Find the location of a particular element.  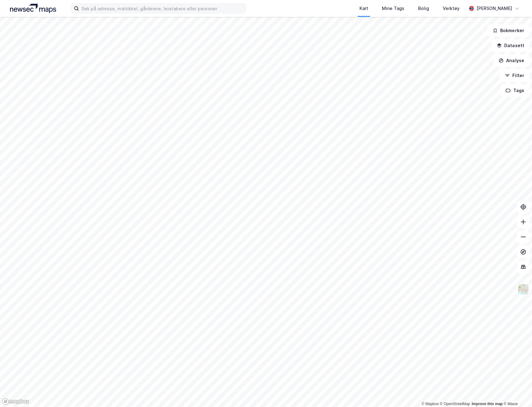

button: Analyse is located at coordinates (511, 61).